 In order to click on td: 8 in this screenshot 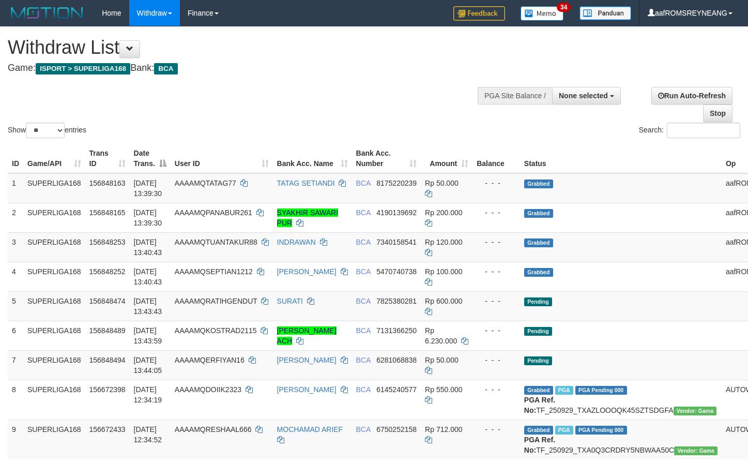, I will do `click(16, 399)`.